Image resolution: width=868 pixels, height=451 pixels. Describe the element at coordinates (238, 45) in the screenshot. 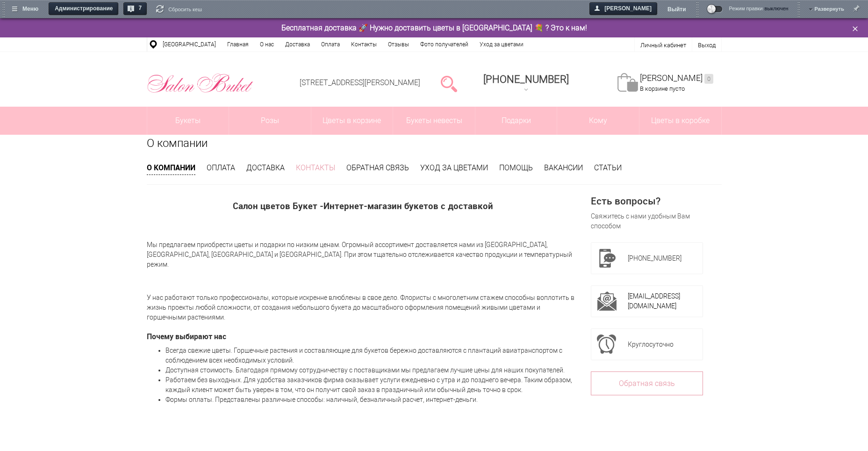

I see `a: Главная` at that location.